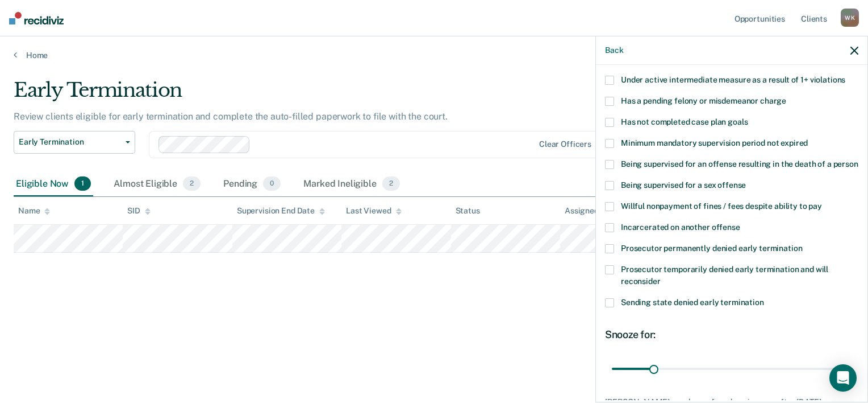  What do you see at coordinates (592, 211) in the screenshot?
I see `div: Assigned to` at bounding box center [592, 211].